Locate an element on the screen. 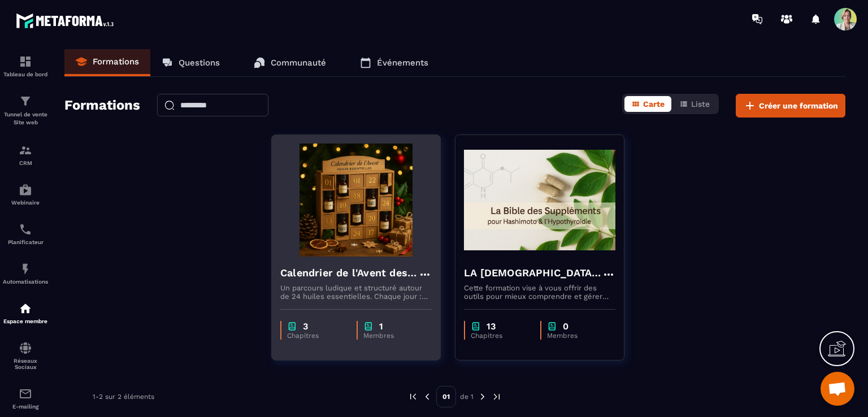 Image resolution: width=868 pixels, height=417 pixels. a: formationformationTableau de bord is located at coordinates (25, 66).